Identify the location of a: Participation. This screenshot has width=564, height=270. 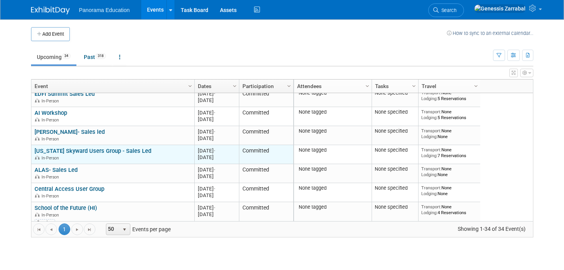
(265, 86).